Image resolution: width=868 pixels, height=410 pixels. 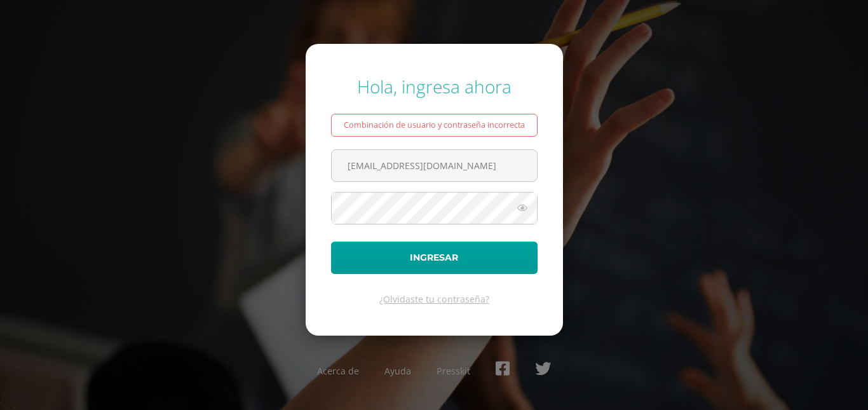 I want to click on a: Ayuda, so click(x=398, y=371).